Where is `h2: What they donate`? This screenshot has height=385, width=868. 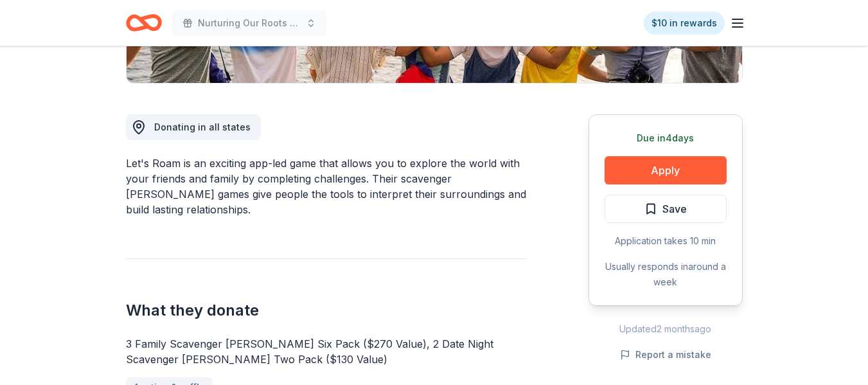
h2: What they donate is located at coordinates (326, 311).